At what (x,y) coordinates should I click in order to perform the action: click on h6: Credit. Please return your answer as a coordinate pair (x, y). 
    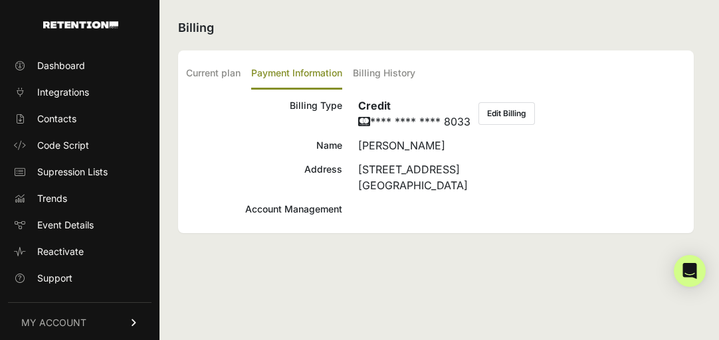
    Looking at the image, I should click on (414, 106).